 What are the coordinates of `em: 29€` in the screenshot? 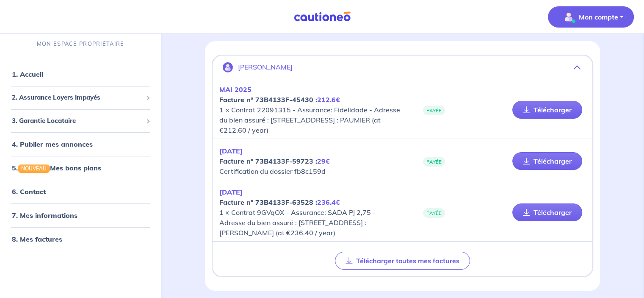 It's located at (323, 161).